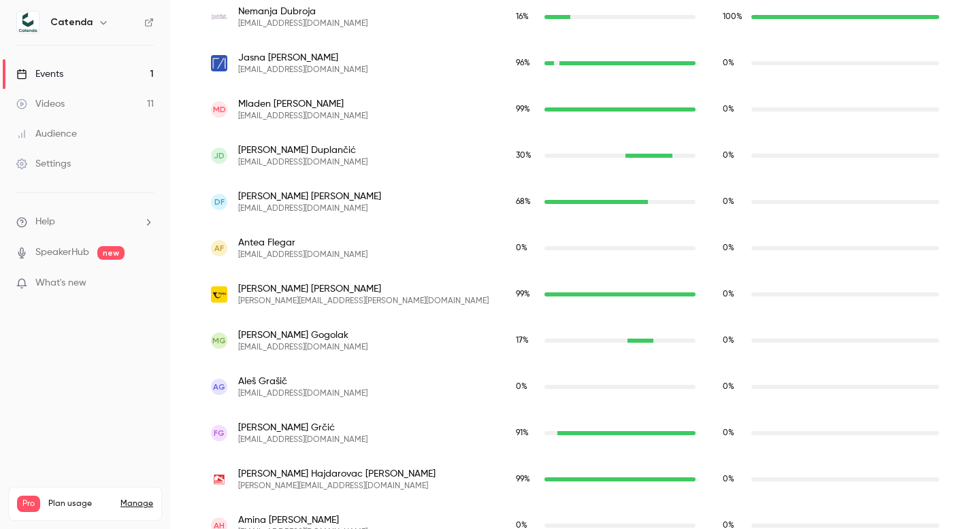 This screenshot has height=529, width=980. I want to click on span: MG, so click(219, 341).